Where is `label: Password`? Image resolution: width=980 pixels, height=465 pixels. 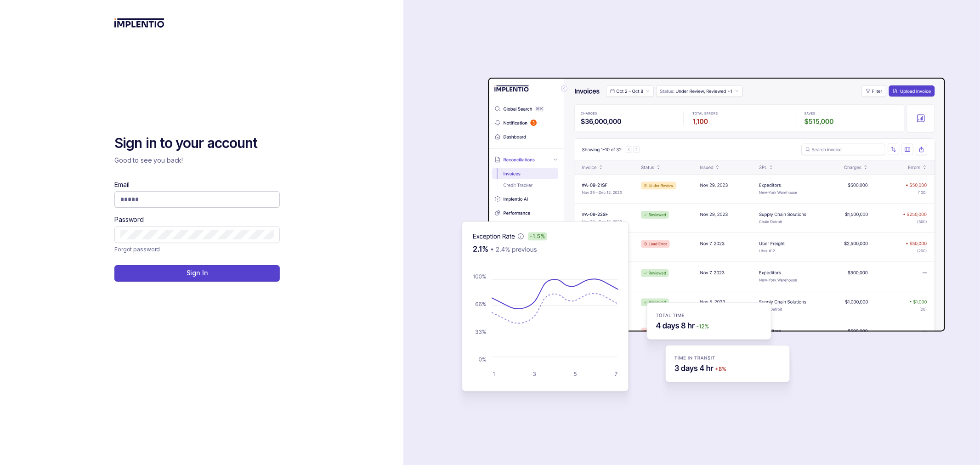
label: Password is located at coordinates (129, 219).